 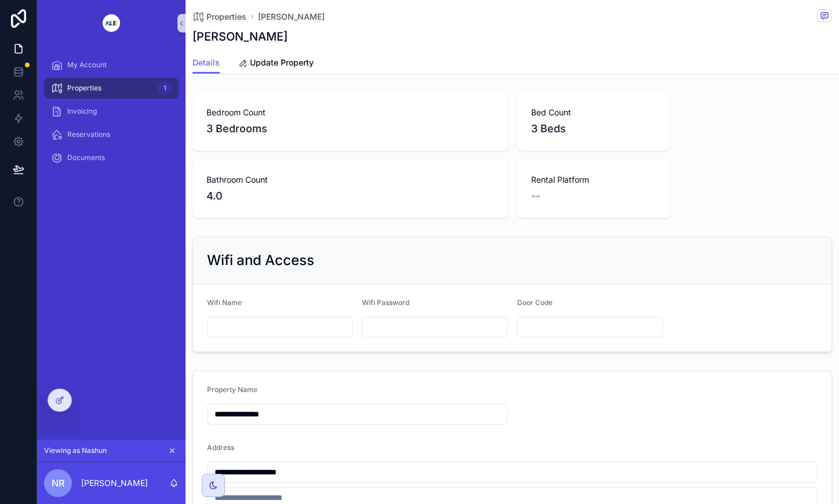 What do you see at coordinates (82, 111) in the screenshot?
I see `span: Invoicing` at bounding box center [82, 111].